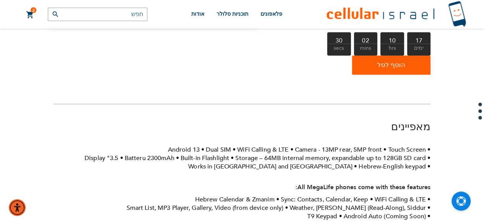 This screenshot has height=224, width=484. What do you see at coordinates (104, 158) in the screenshot?
I see `li: 3.5" Display` at bounding box center [104, 158].